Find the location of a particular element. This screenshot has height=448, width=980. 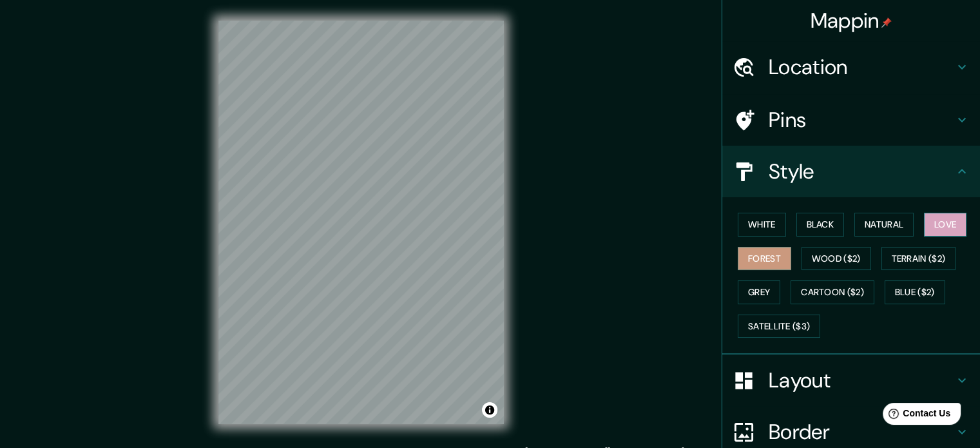

button: Love is located at coordinates (946, 224).